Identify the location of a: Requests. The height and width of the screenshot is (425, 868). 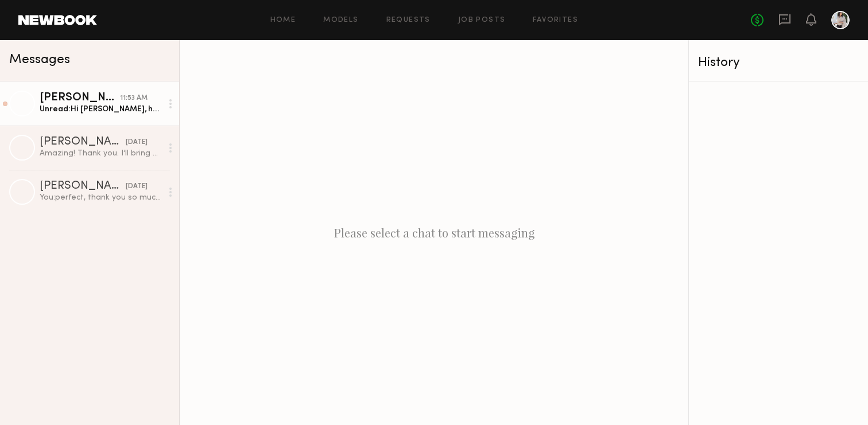
(408, 20).